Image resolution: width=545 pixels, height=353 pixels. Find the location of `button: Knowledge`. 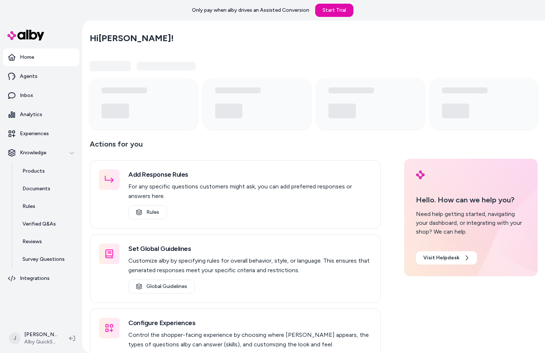

button: Knowledge is located at coordinates (41, 153).